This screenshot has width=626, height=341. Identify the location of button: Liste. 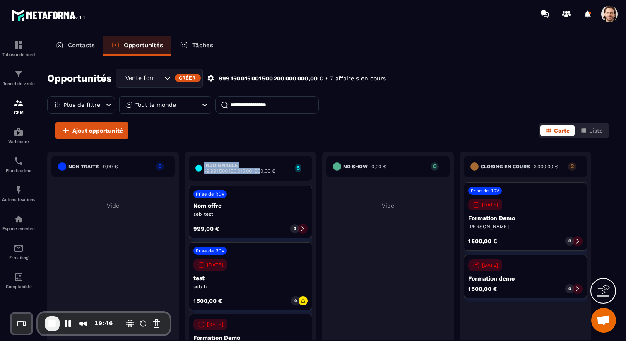
(592, 130).